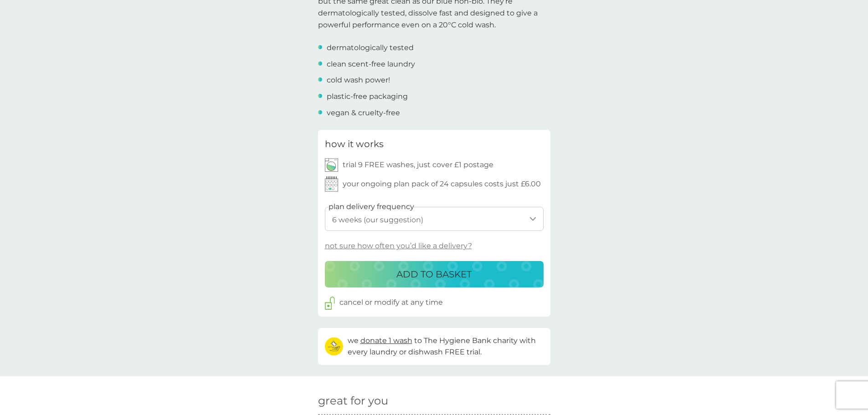 This screenshot has width=868, height=415. I want to click on button: ADD TO BASKET, so click(434, 274).